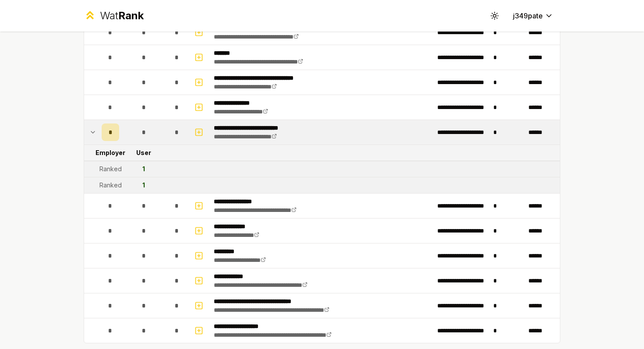  I want to click on span: j349pate, so click(528, 16).